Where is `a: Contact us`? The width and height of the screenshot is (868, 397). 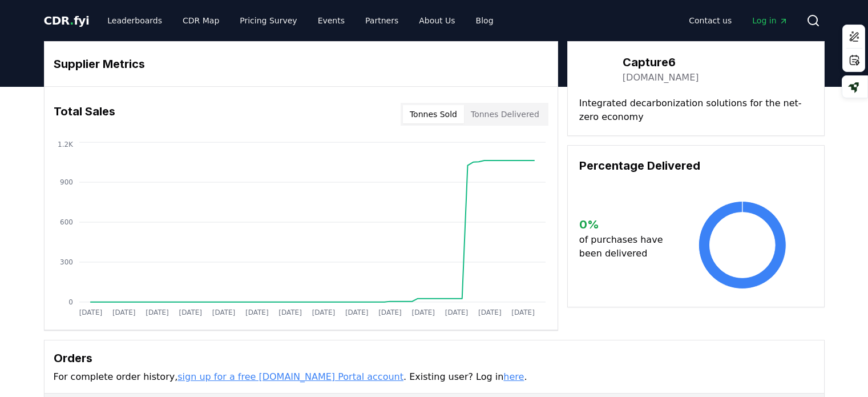 a: Contact us is located at coordinates (709, 21).